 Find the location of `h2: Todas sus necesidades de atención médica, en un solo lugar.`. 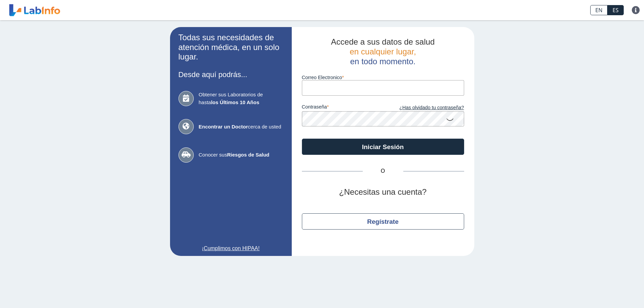

h2: Todas sus necesidades de atención médica, en un solo lugar. is located at coordinates (231, 48).